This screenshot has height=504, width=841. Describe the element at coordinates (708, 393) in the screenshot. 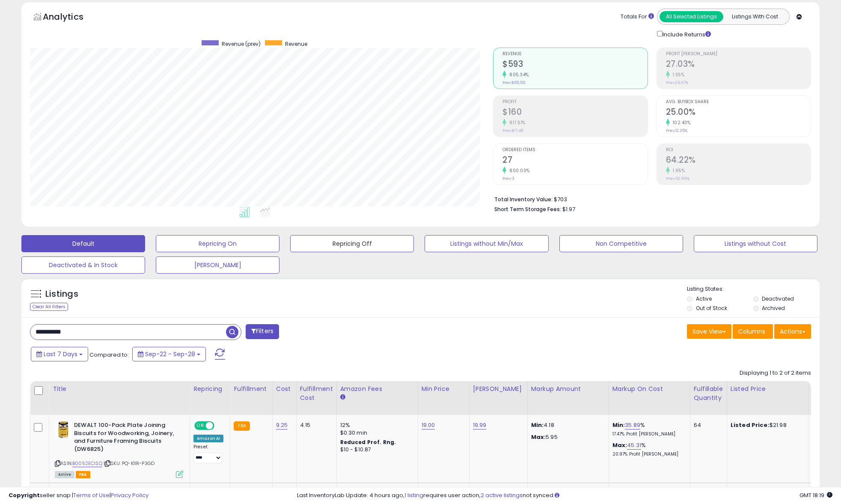

I see `div: Fulfillable Quantity` at that location.